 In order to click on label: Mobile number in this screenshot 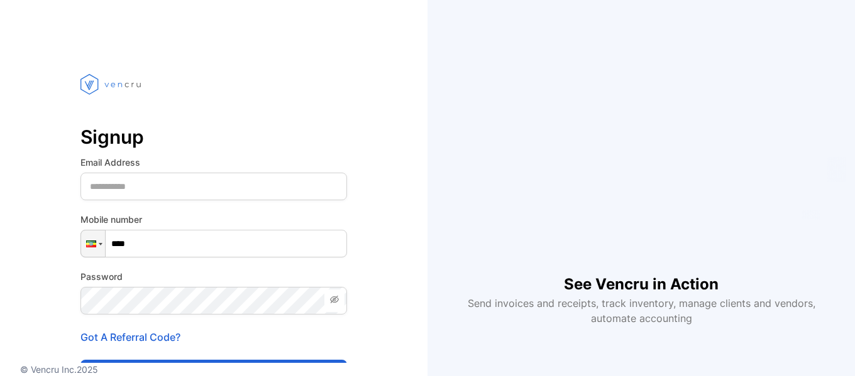, I will do `click(214, 219)`.